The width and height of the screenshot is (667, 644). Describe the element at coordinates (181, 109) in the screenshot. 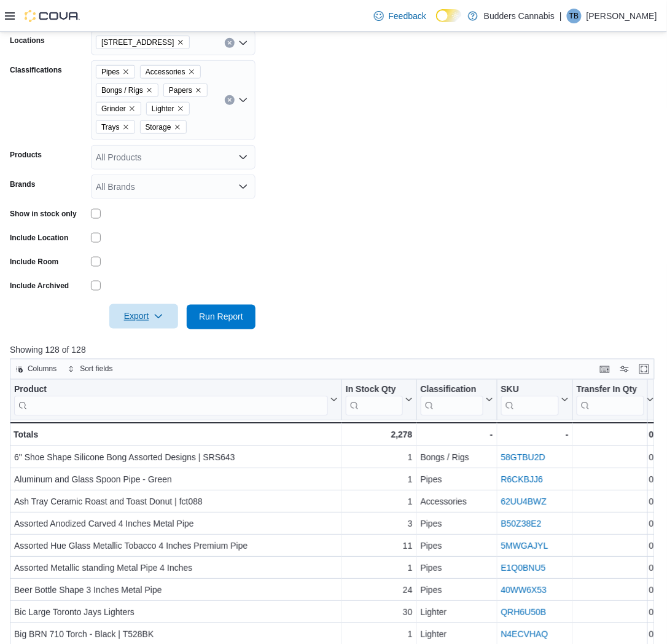

I see `button: Remove Lighter from selection in this group` at that location.